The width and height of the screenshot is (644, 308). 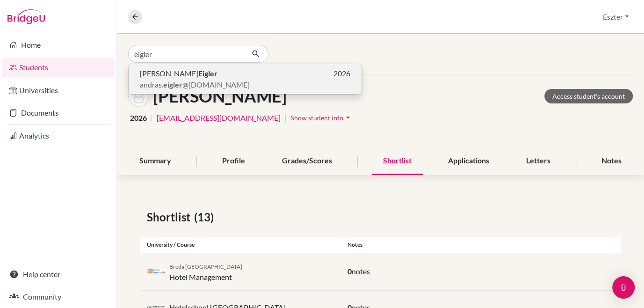 What do you see at coordinates (623, 287) in the screenshot?
I see `div: Open Intercom Messenger` at bounding box center [623, 287].